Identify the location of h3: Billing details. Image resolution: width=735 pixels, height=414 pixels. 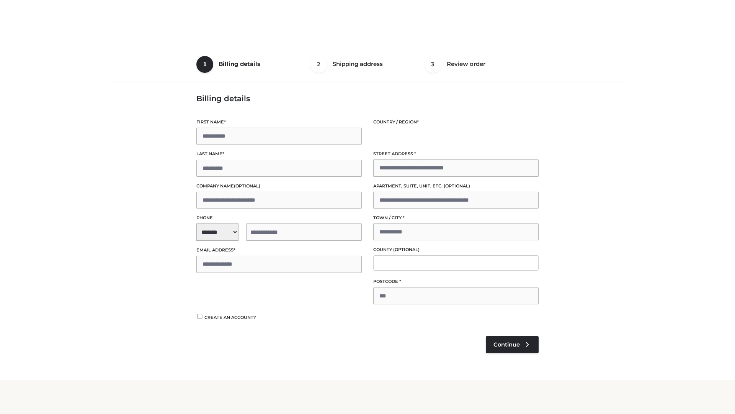
(368, 98).